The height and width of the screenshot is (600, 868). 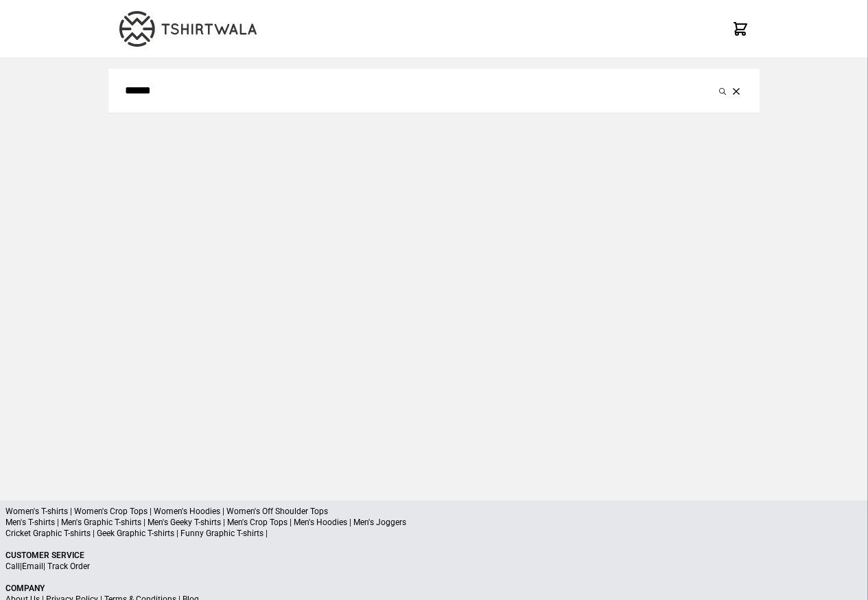 What do you see at coordinates (737, 91) in the screenshot?
I see `button: Clear the search query.` at bounding box center [737, 91].